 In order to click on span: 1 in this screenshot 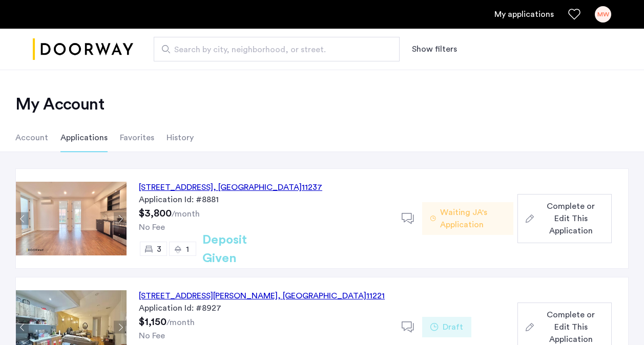, I will do `click(188, 249)`.